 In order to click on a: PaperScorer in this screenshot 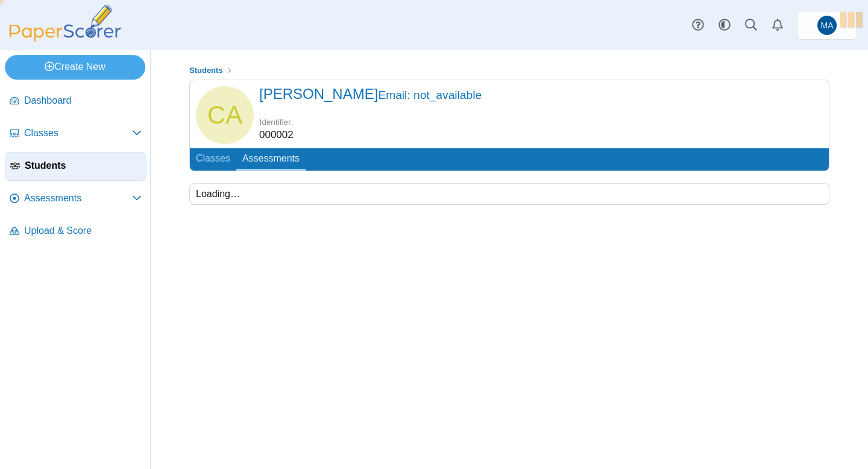, I will do `click(65, 38)`.